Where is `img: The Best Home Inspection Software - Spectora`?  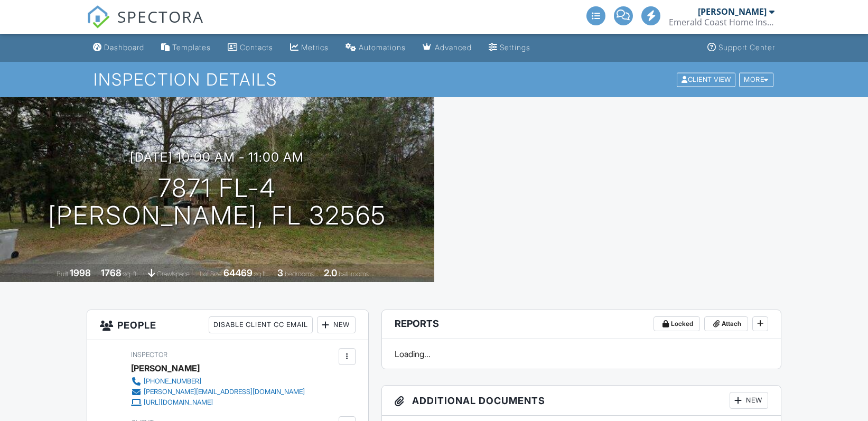 img: The Best Home Inspection Software - Spectora is located at coordinates (98, 17).